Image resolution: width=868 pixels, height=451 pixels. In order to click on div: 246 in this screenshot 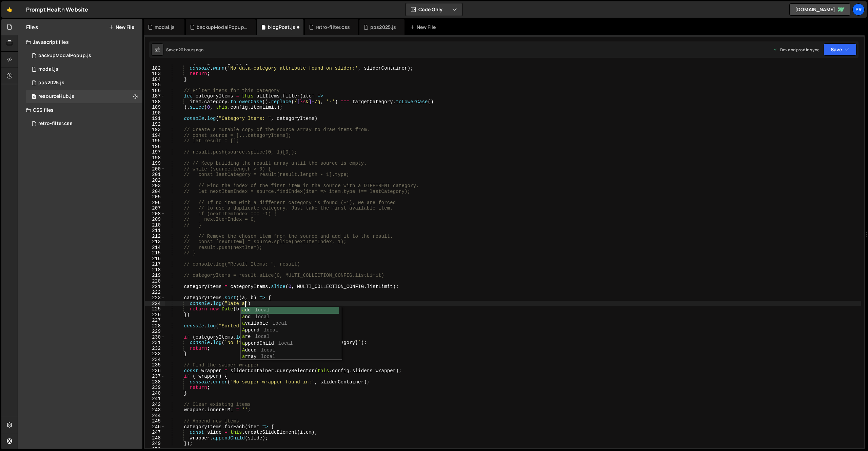, I will do `click(155, 427)`.